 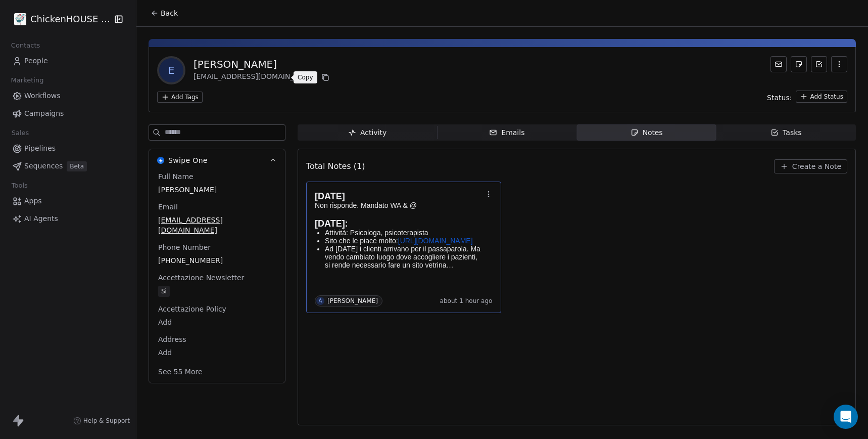 I want to click on div: Activity, so click(x=367, y=133).